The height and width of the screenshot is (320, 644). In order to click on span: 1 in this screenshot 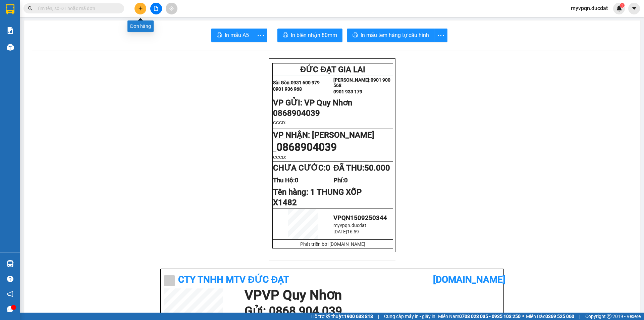, I will do `click(622, 6)`.